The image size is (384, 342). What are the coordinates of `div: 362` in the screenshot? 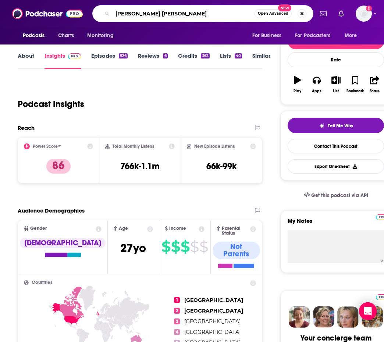 It's located at (205, 56).